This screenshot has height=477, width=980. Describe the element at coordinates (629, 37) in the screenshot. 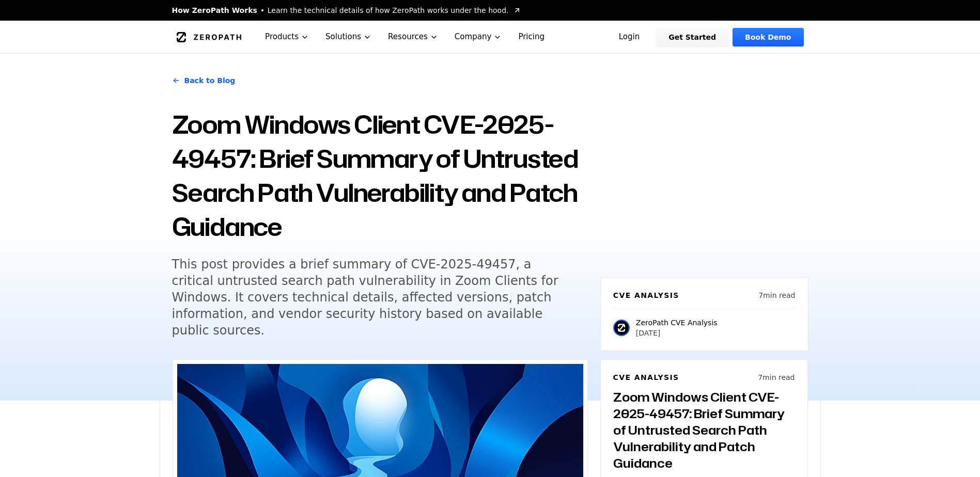

I see `a: Login` at that location.